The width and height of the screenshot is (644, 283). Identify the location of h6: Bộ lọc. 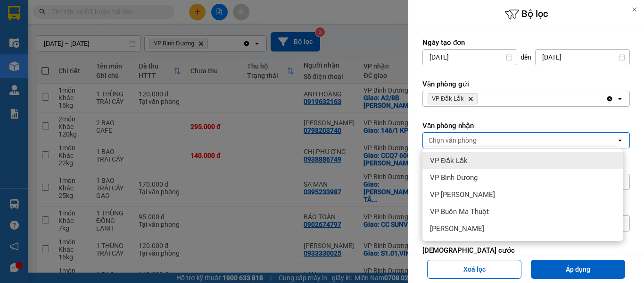
(526, 14).